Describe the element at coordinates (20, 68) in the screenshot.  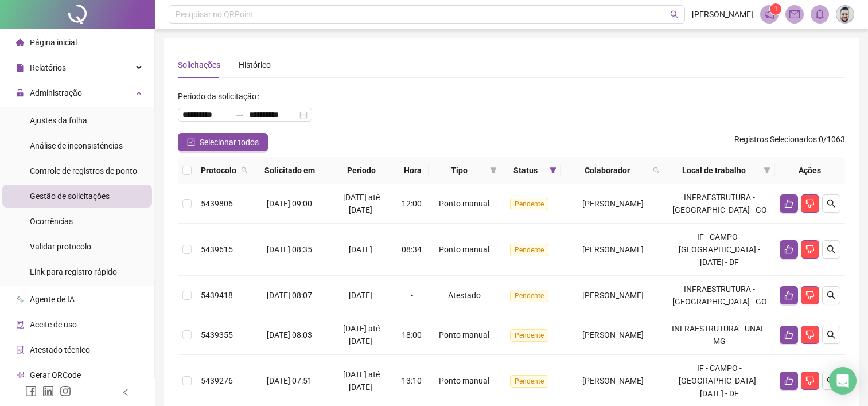
I see `span: file` at that location.